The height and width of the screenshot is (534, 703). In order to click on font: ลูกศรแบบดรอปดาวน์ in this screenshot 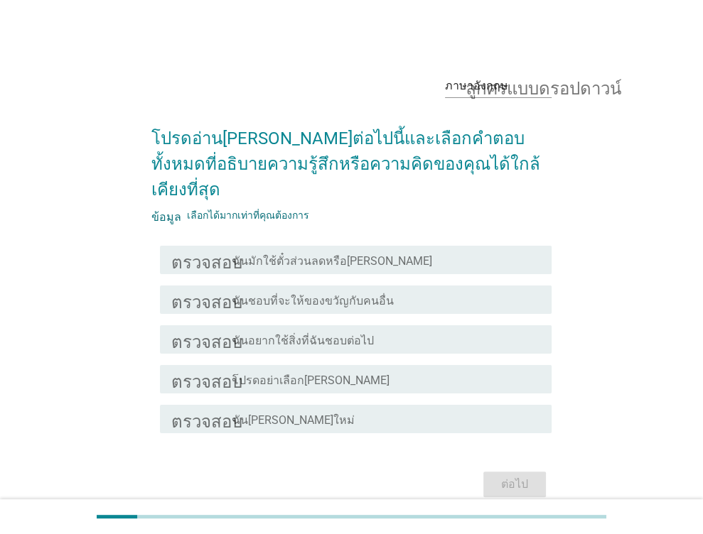, I will do `click(543, 86)`.